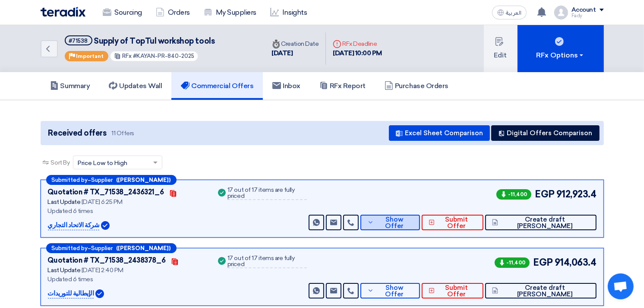 The height and width of the screenshot is (308, 644). What do you see at coordinates (135, 86) in the screenshot?
I see `h5: Updates Wall` at bounding box center [135, 86].